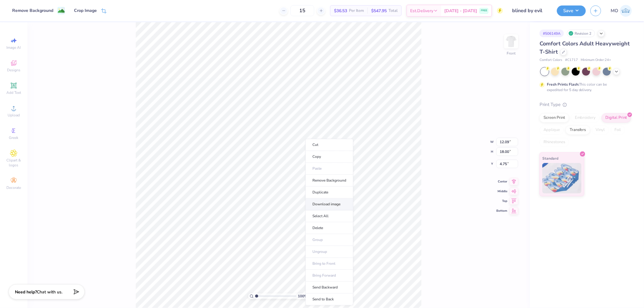 The image size is (644, 308). Describe the element at coordinates (554, 118) in the screenshot. I see `div: Screen Print` at that location.